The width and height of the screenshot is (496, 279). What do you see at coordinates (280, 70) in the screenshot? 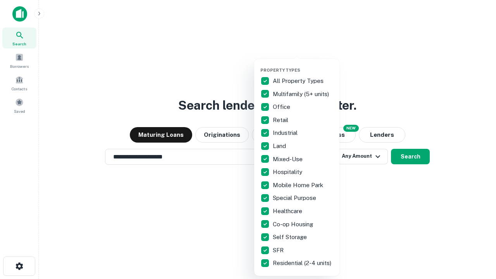
I see `span: Property Types` at bounding box center [280, 70].